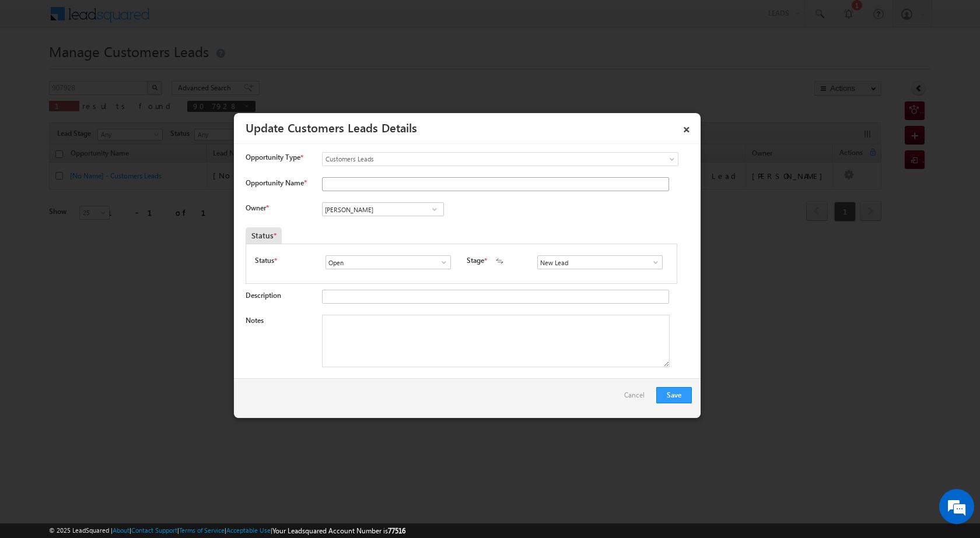 The image size is (980, 538). What do you see at coordinates (637, 398) in the screenshot?
I see `a: Cancel` at bounding box center [637, 398].